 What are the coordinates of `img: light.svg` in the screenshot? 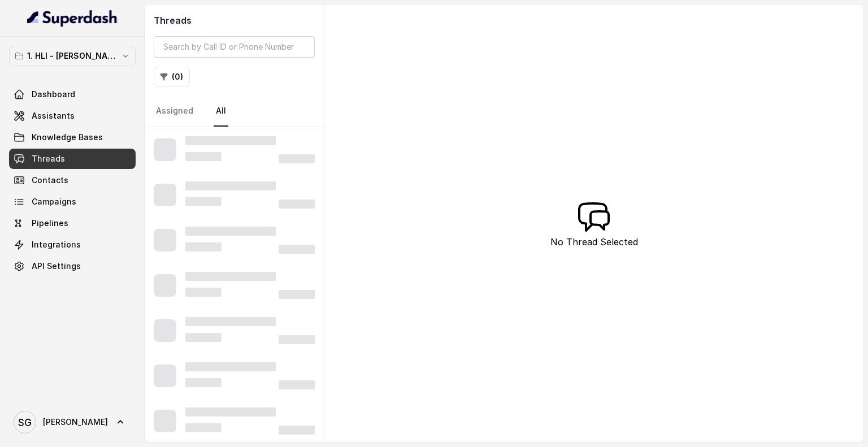 It's located at (72, 18).